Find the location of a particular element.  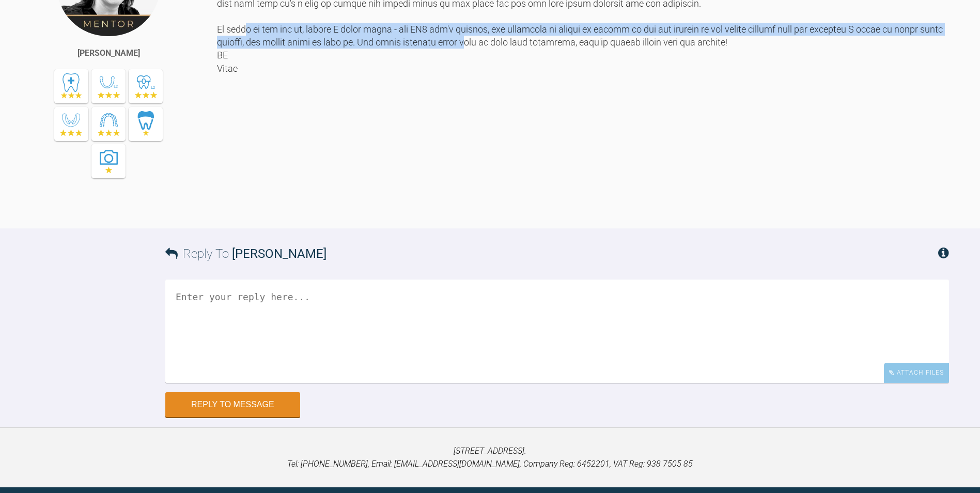

h3: Reply To is located at coordinates (246, 254).